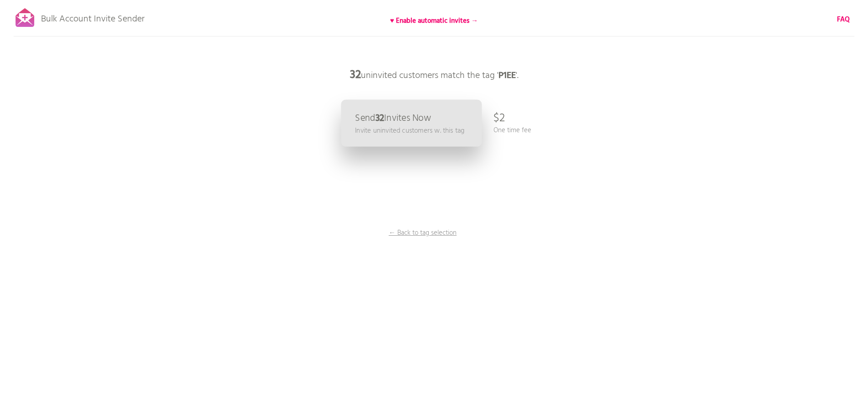  Describe the element at coordinates (435, 75) in the screenshot. I see `p: uninvited customers match the tag ' '.` at that location.